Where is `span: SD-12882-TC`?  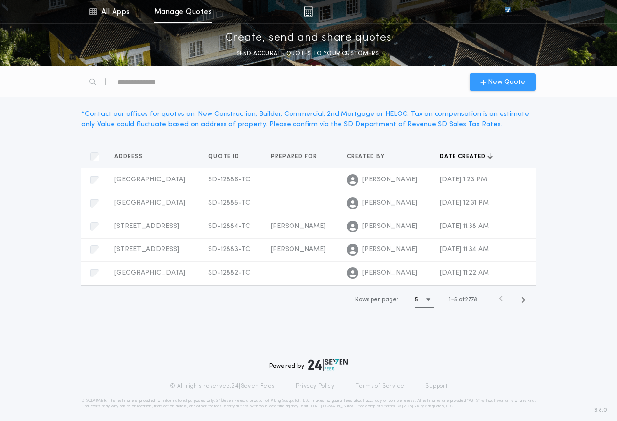
span: SD-12882-TC is located at coordinates (229, 273).